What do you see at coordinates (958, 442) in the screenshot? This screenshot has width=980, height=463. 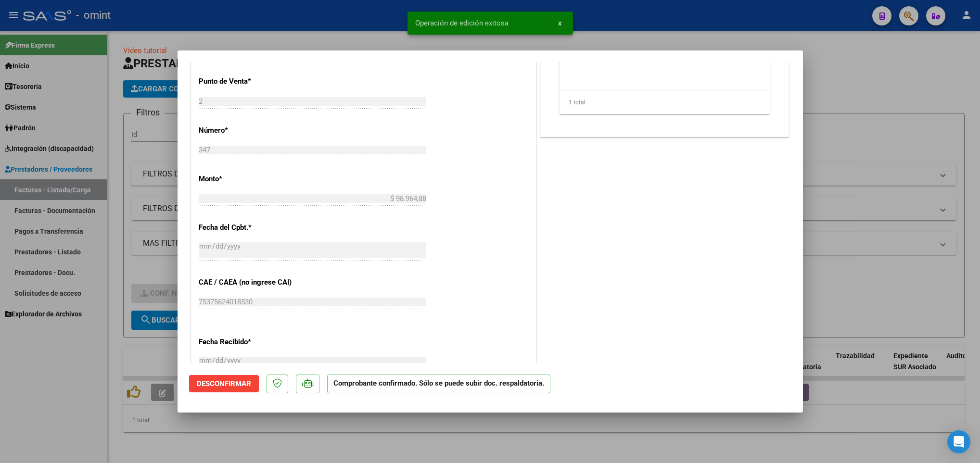 I see `div: Open Intercom Messenger` at bounding box center [958, 442].